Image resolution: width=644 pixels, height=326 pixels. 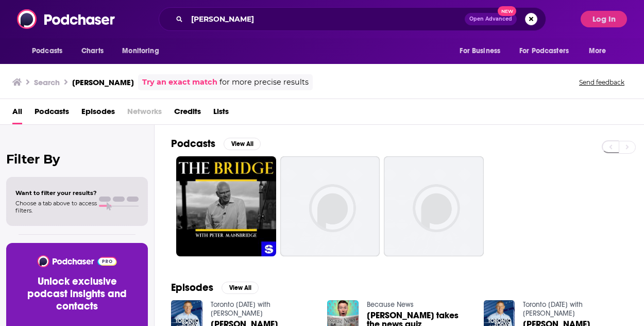 I want to click on button: Log In, so click(x=604, y=19).